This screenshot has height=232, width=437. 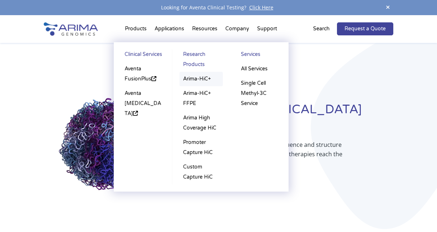 I want to click on a: Request a Quote, so click(x=365, y=29).